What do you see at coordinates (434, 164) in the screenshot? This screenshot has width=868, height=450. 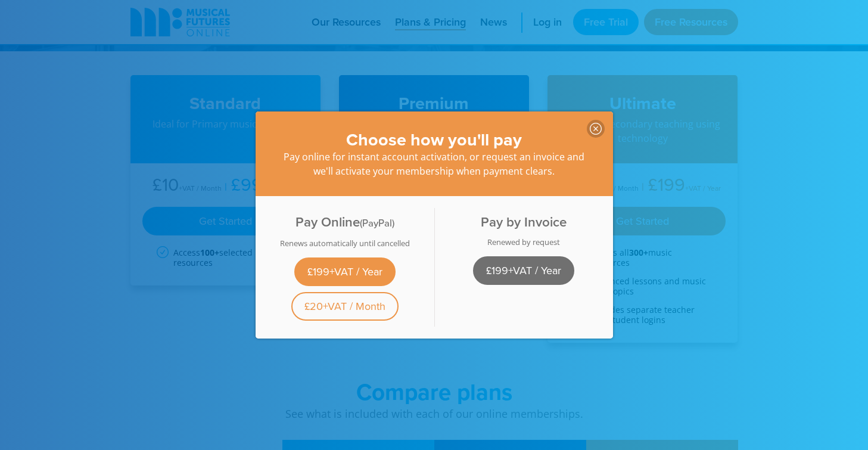 I see `p: Pay online for instant account activation, or request an invoice and we'll activate your membersh...` at bounding box center [434, 164].